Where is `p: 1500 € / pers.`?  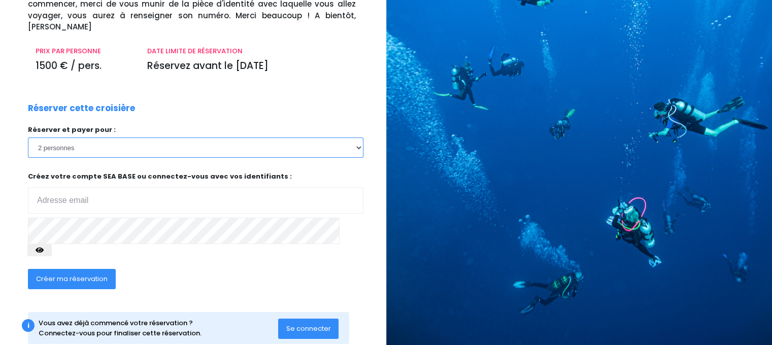 p: 1500 € / pers. is located at coordinates (84, 66).